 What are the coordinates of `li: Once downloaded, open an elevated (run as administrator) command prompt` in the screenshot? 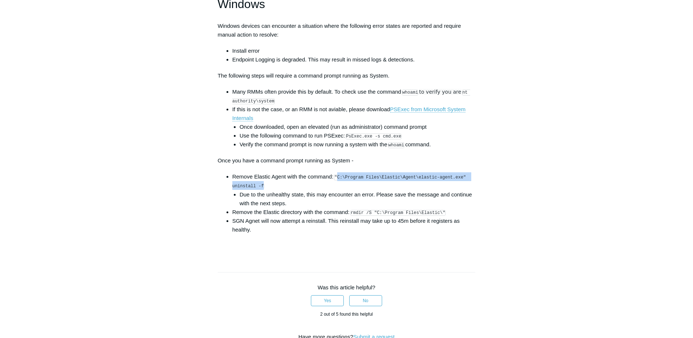 It's located at (358, 127).